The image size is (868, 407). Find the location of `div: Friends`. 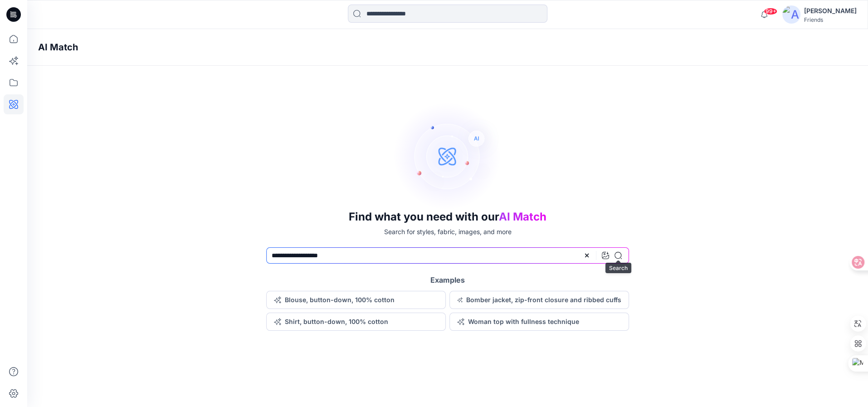

div: Friends is located at coordinates (831, 19).